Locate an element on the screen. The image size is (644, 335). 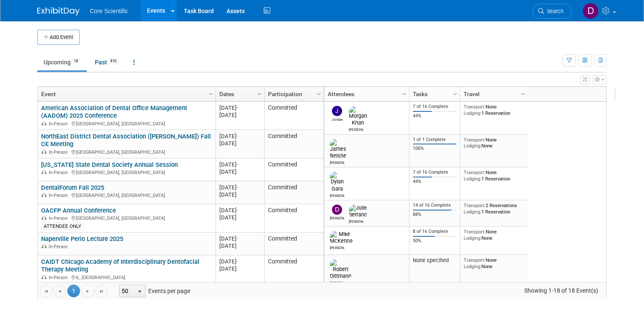
a: Dates is located at coordinates (239, 94).